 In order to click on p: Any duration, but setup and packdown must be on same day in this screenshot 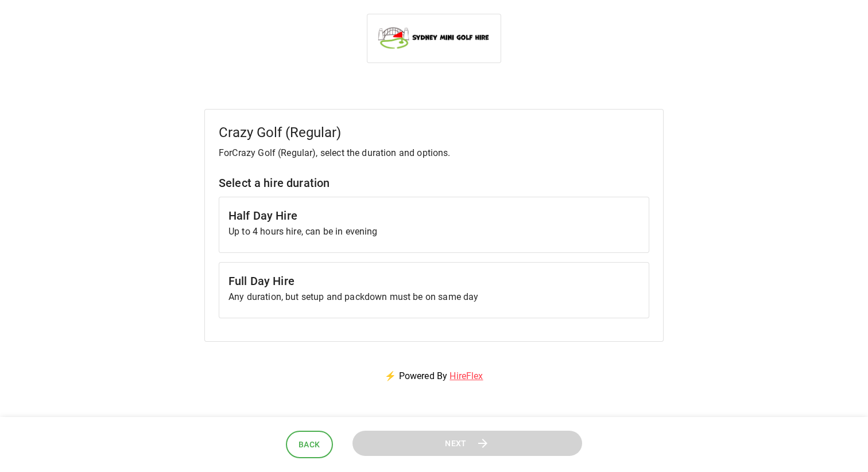, I will do `click(434, 297)`.